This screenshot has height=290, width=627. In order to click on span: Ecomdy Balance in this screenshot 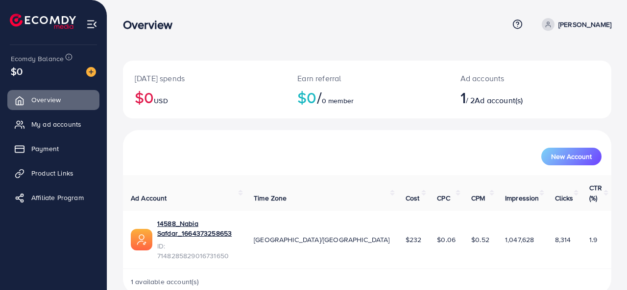, I will do `click(37, 59)`.